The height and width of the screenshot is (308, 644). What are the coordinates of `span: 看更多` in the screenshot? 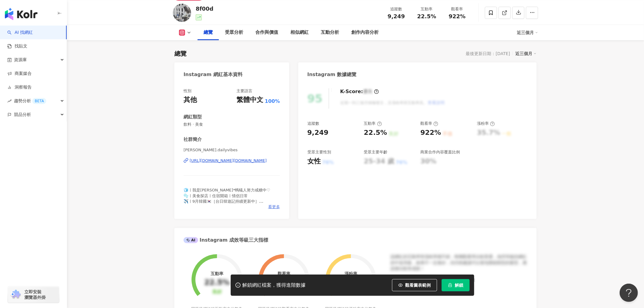 It's located at (274, 207).